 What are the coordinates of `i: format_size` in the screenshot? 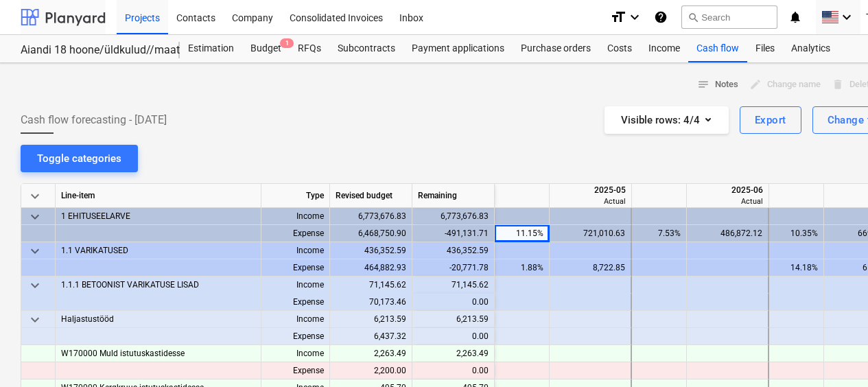 It's located at (618, 17).